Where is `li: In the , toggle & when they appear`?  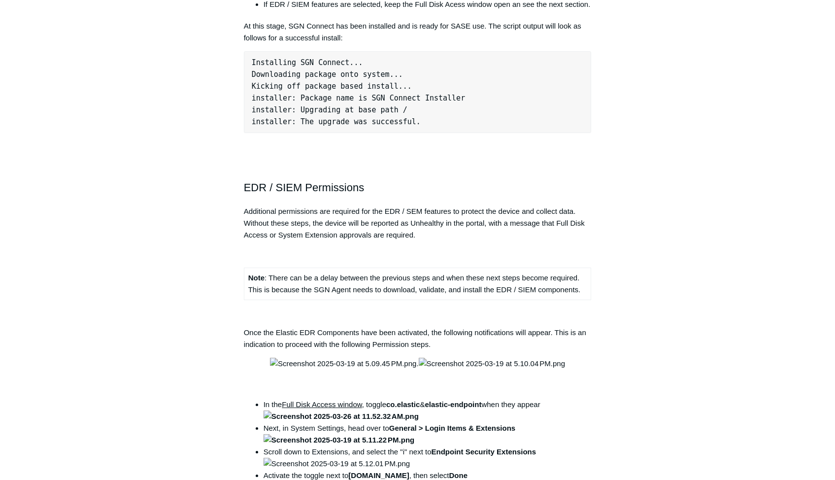
li: In the , toggle & when they appear is located at coordinates (428, 410).